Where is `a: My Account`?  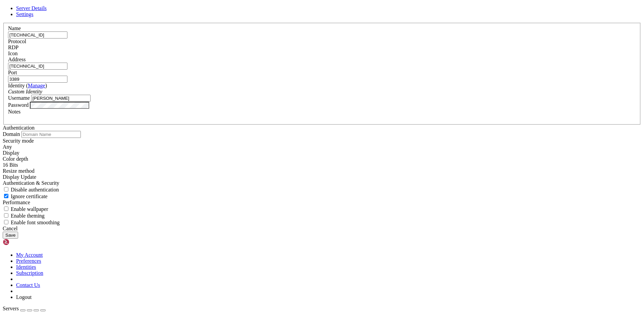 a: My Account is located at coordinates (30, 255).